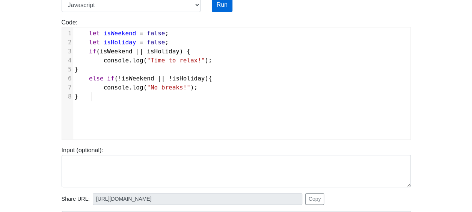 This screenshot has height=212, width=472. I want to click on span: Share URL:, so click(75, 199).